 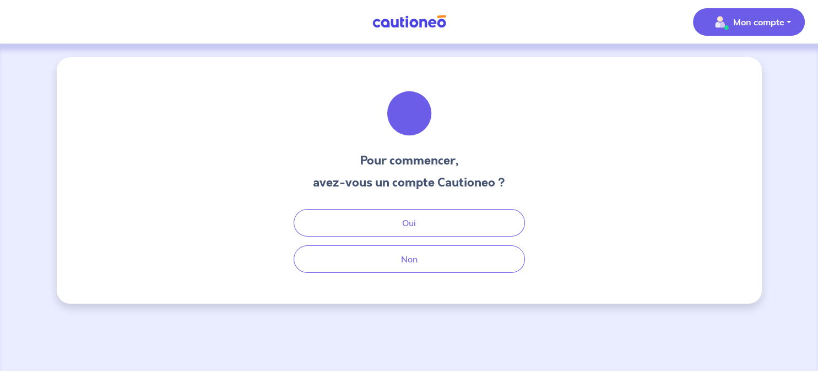 I want to click on img: illu_welcome.svg, so click(x=409, y=113).